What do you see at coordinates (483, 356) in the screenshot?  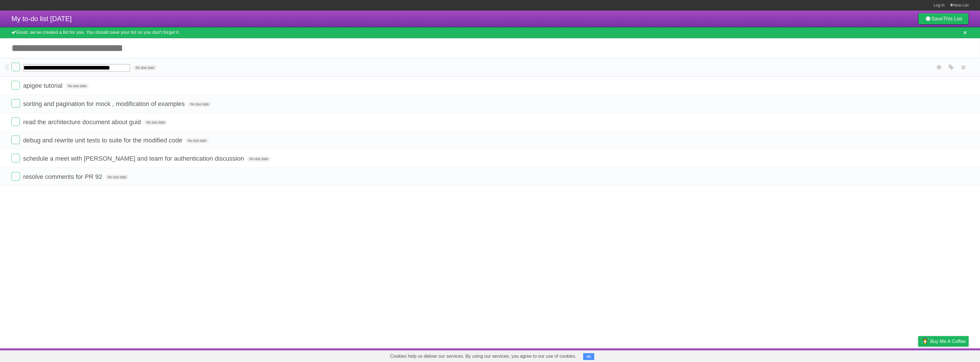 I see `span: Cookies help us deliver our services. By using our services, you agree to our use of cookies.` at bounding box center [483, 356].